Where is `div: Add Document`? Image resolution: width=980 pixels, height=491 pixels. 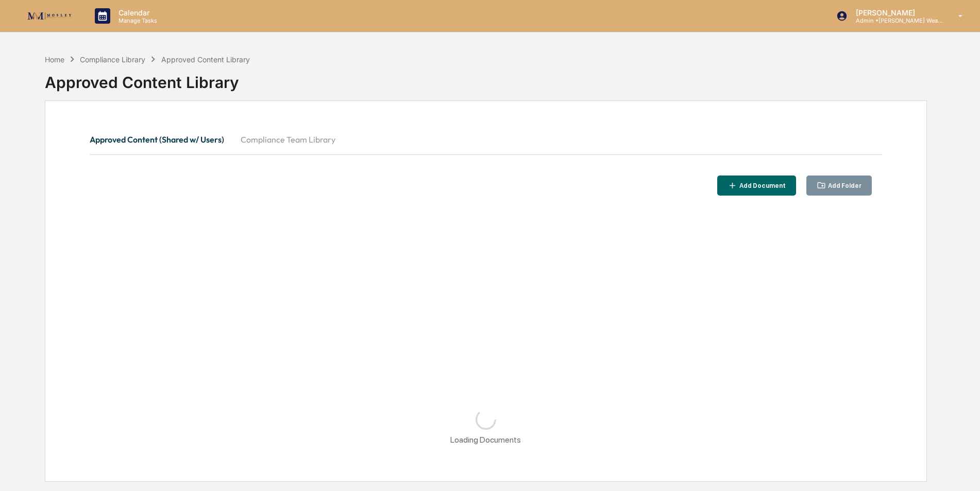
div: Add Document is located at coordinates (761, 186).